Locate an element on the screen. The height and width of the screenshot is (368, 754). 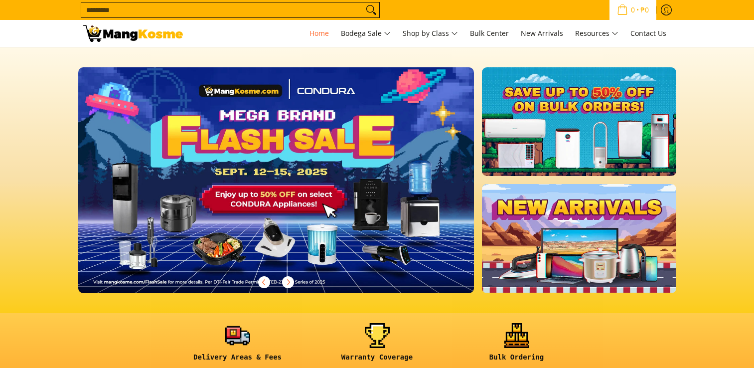
a: Contact Us is located at coordinates (648, 33).